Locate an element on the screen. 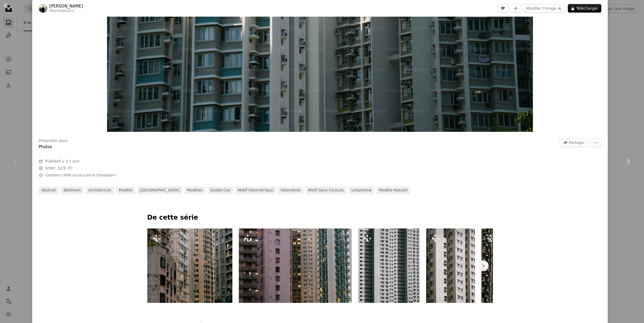 This screenshot has width=644, height=323. img: De grands immeubles d’appartements avec de nombreuses fenêtres au crépuscule. is located at coordinates (295, 265).